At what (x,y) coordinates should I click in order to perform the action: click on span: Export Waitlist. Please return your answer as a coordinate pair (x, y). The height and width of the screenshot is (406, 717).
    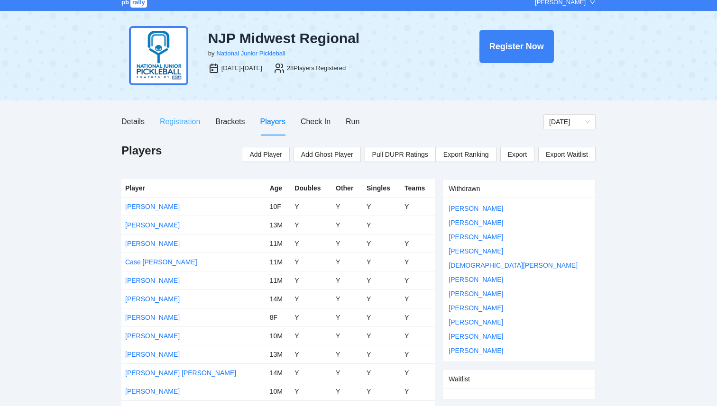
    Looking at the image, I should click on (566, 155).